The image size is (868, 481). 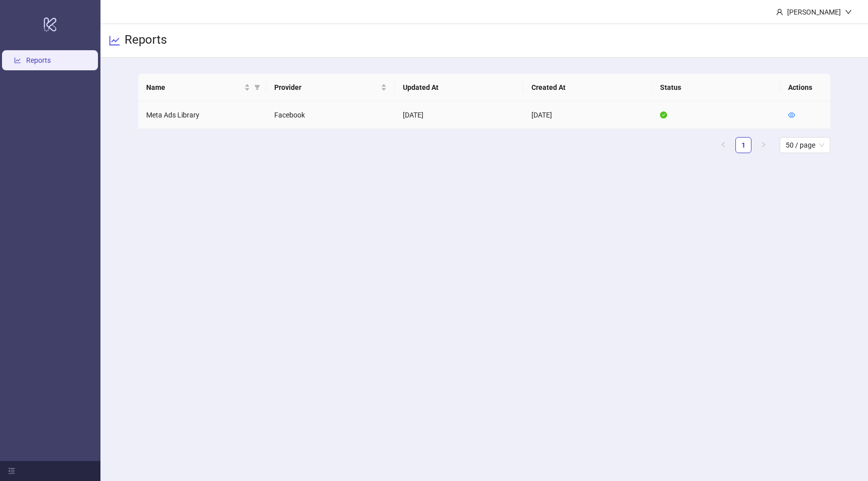 I want to click on th: Status, so click(x=716, y=87).